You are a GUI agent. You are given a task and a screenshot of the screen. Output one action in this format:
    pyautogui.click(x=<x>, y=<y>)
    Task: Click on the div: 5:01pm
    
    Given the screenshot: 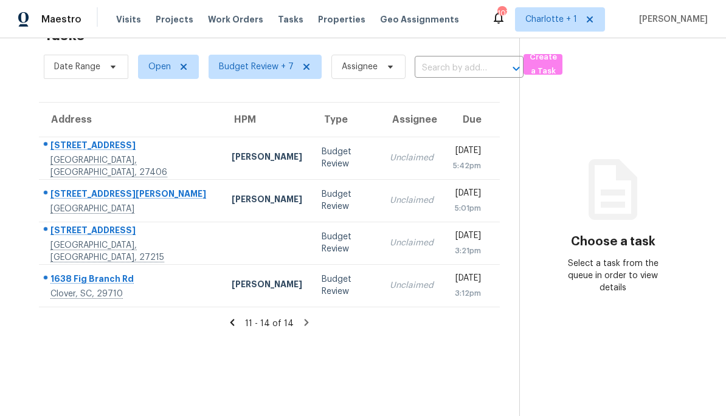 What is the action you would take?
    pyautogui.click(x=467, y=208)
    